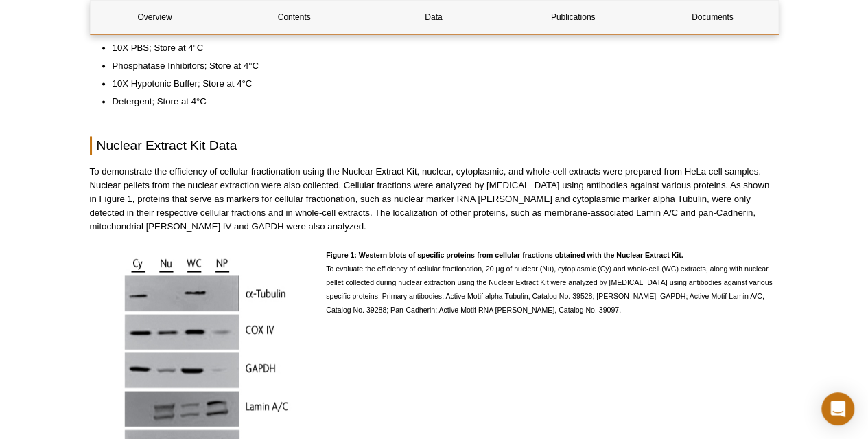 This screenshot has height=439, width=868. I want to click on a: Contents, so click(294, 17).